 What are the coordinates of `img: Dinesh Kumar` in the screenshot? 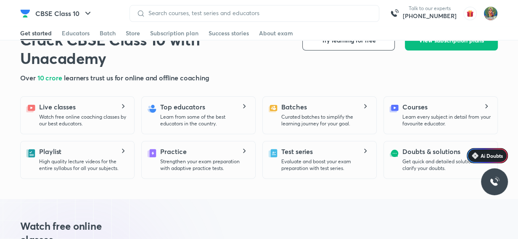 It's located at (491, 13).